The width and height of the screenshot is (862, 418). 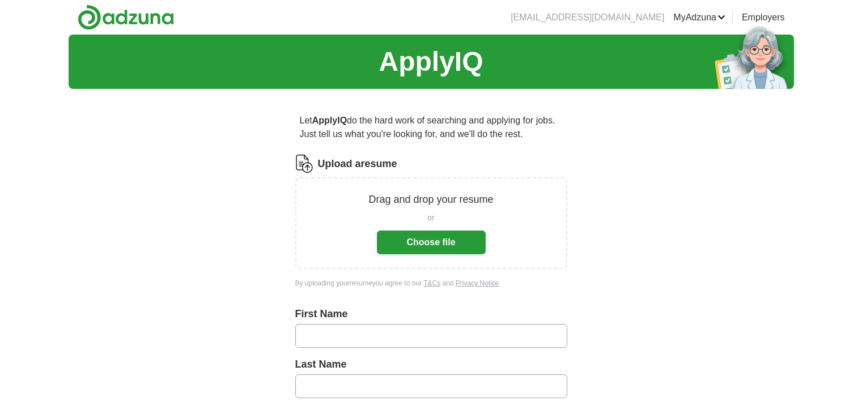 I want to click on button: Choose file, so click(x=431, y=243).